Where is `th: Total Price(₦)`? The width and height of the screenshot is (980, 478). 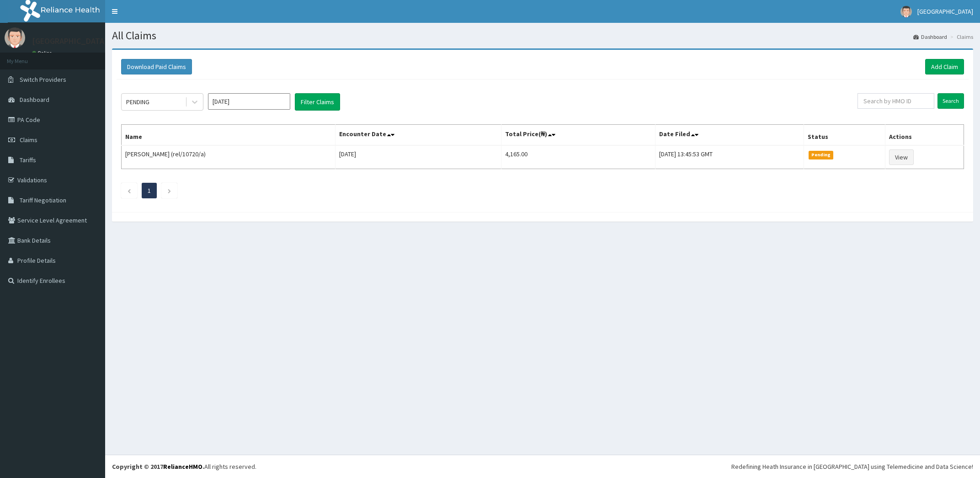 th: Total Price(₦) is located at coordinates (578, 135).